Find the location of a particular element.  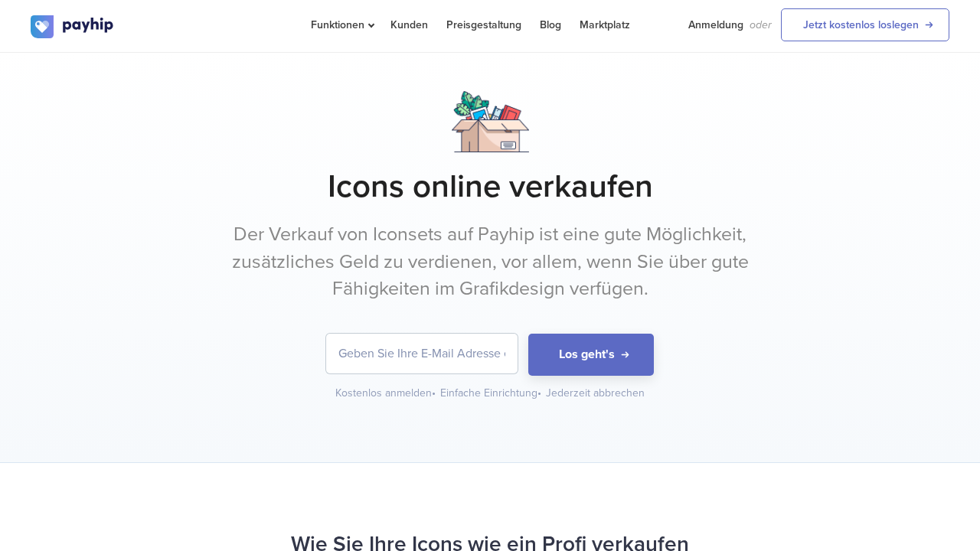

p: Der Verkauf von Iconsets auf Payhip ist eine gute Möglichkeit, zusätzliches Geld zu verdienen, vo... is located at coordinates (490, 262).